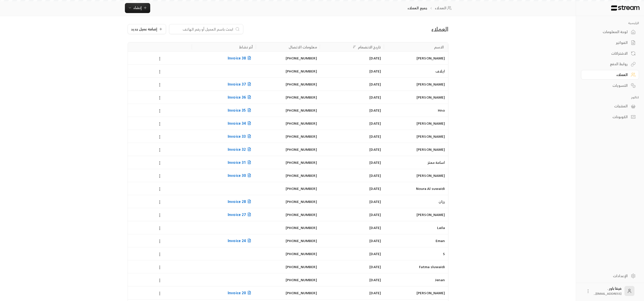  I want to click on div: آخر نشاط, so click(246, 47).